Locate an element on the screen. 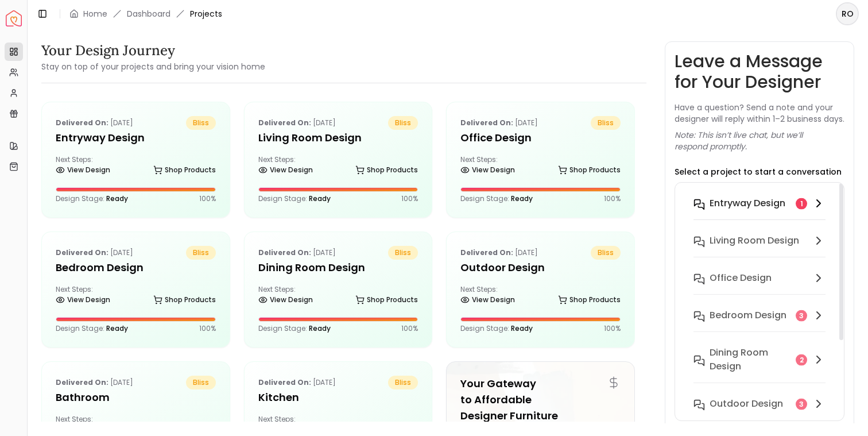 Image resolution: width=868 pixels, height=436 pixels. h5: Office design is located at coordinates (540, 138).